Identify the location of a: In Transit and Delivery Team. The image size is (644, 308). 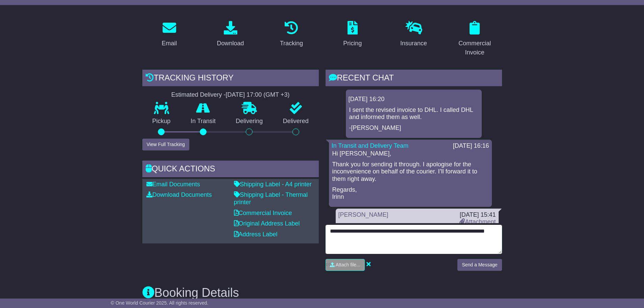
(370, 146).